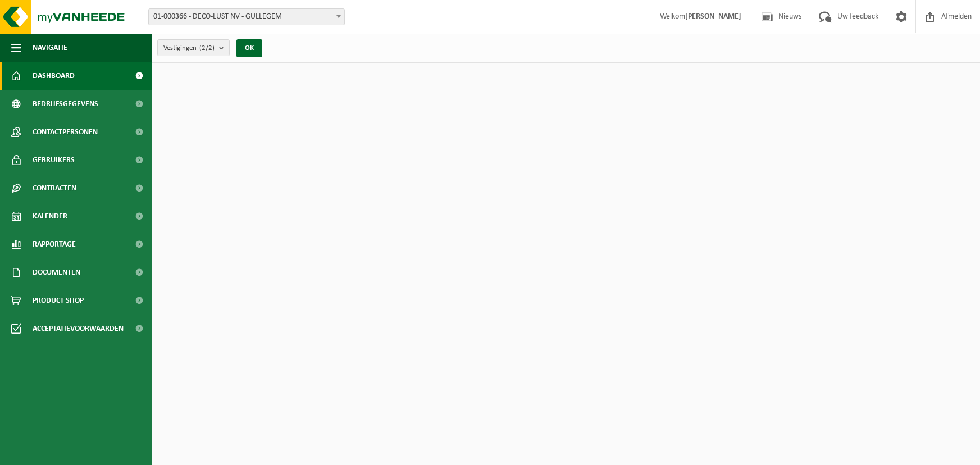  What do you see at coordinates (53, 160) in the screenshot?
I see `span: Gebruikers` at bounding box center [53, 160].